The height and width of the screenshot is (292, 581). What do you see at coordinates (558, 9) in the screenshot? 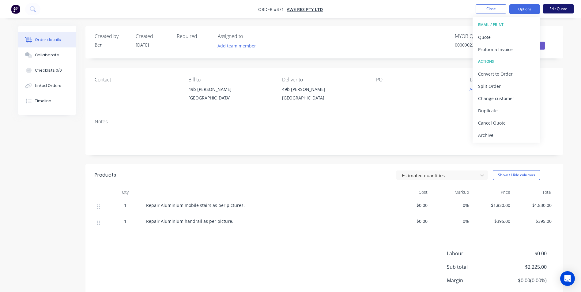
I see `button: Edit Quote` at bounding box center [558, 9].